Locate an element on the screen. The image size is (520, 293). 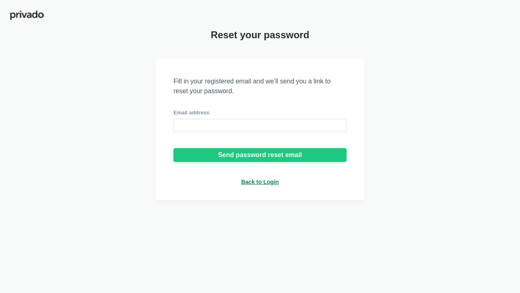
button: Send password reset email is located at coordinates (260, 155).